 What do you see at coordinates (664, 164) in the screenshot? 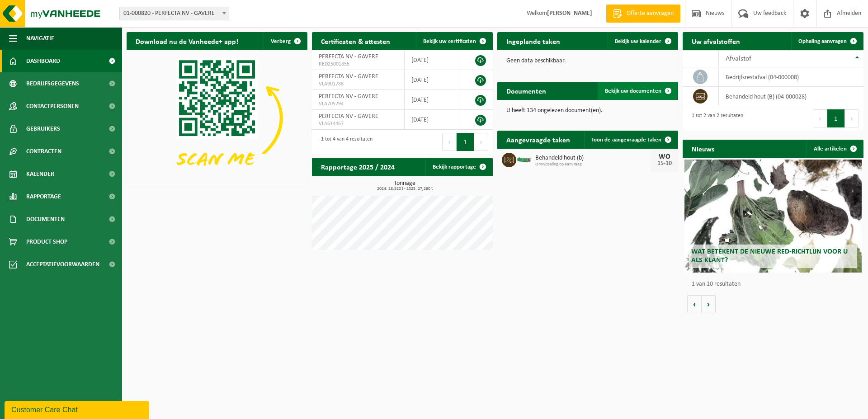
I see `div: 15-10` at bounding box center [664, 164].